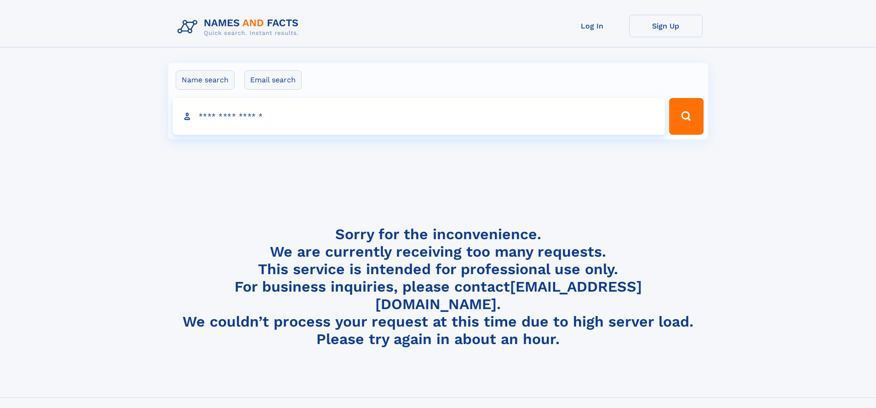  Describe the element at coordinates (273, 80) in the screenshot. I see `label: Email search` at that location.